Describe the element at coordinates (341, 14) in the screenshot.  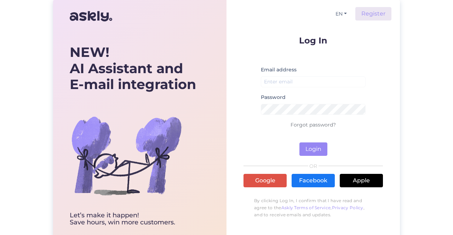
I see `button: EN` at that location.